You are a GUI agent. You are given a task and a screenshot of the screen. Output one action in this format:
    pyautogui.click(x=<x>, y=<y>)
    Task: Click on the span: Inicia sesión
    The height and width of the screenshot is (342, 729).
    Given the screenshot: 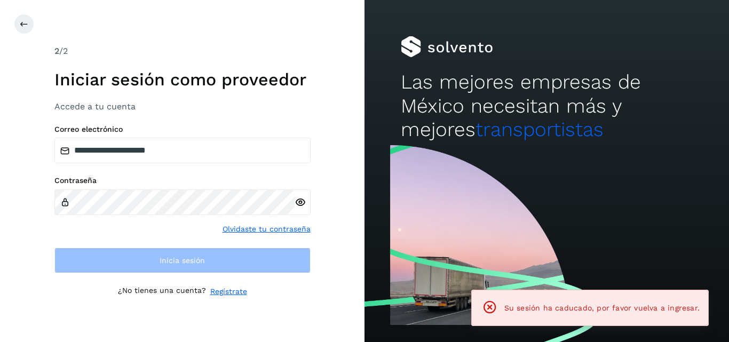 What is the action you would take?
    pyautogui.click(x=182, y=260)
    